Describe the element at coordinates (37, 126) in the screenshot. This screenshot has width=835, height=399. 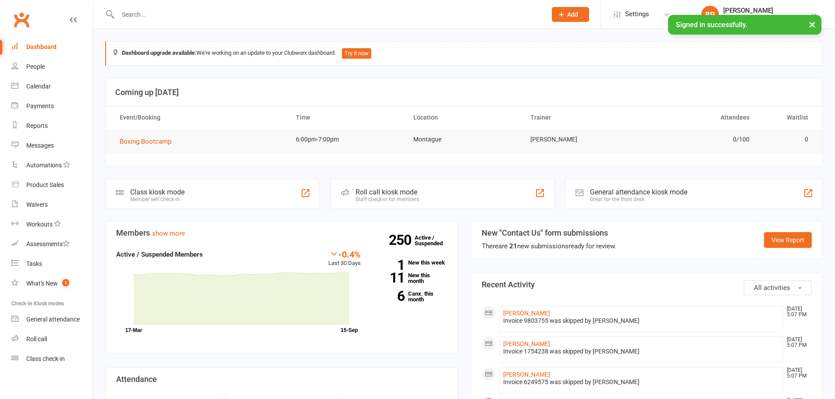
I see `div: Reports` at that location.